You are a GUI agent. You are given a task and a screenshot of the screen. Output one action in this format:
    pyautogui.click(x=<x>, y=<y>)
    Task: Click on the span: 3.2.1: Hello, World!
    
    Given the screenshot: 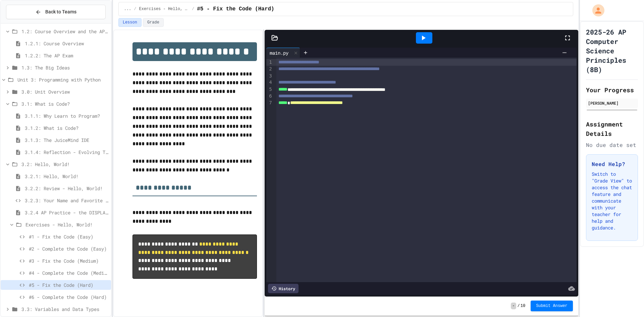 What is the action you would take?
    pyautogui.click(x=66, y=176)
    